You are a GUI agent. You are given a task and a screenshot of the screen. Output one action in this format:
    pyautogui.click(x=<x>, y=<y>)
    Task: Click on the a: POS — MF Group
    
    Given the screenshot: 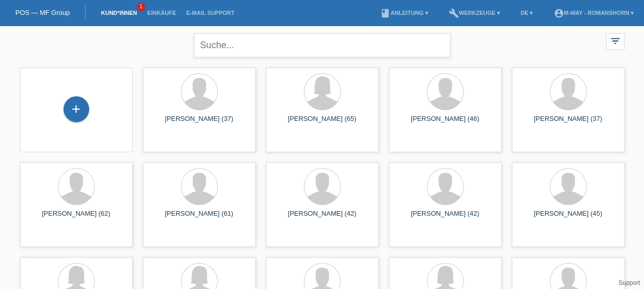 What is the action you would take?
    pyautogui.click(x=42, y=12)
    